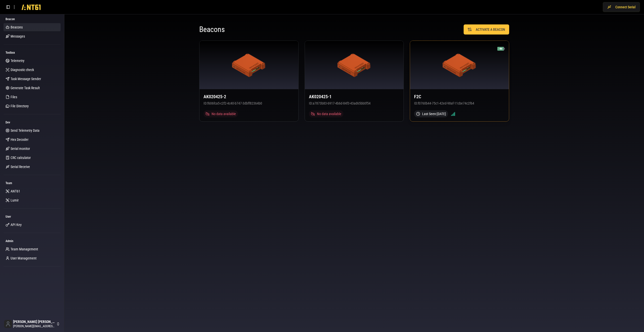  What do you see at coordinates (32, 183) in the screenshot?
I see `div: Team` at bounding box center [32, 183].